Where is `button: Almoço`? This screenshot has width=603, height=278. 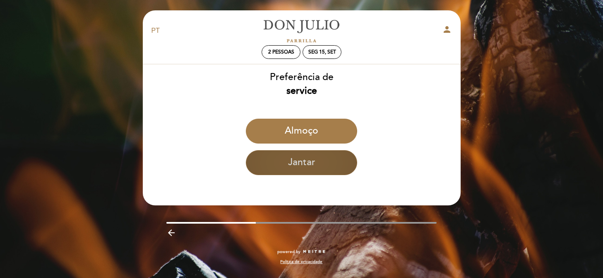
button: Almoço is located at coordinates (302, 131).